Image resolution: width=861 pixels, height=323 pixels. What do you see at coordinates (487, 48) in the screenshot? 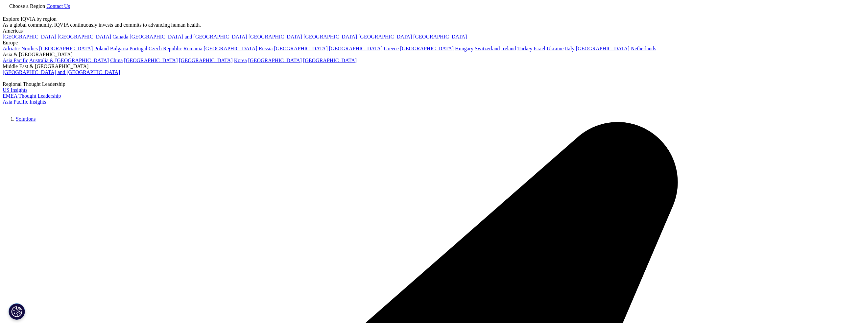
I see `a: Switzerland` at bounding box center [487, 48].